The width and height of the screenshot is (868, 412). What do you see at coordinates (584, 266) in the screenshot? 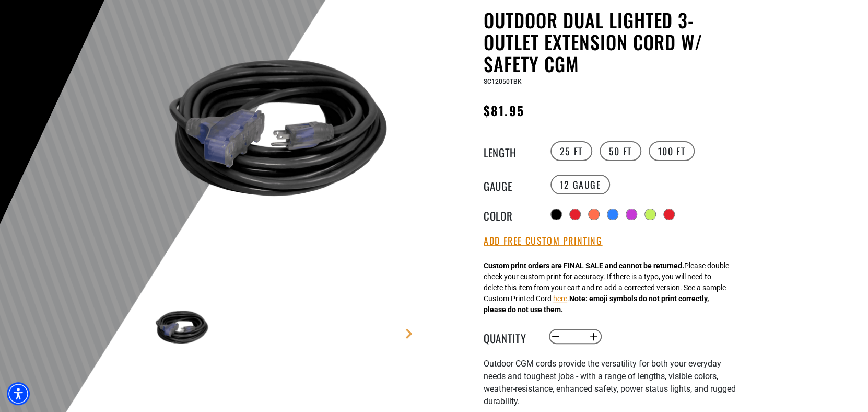
I see `strong: Custom print orders are FINAL SALE and cannot be returned.` at bounding box center [584, 266].